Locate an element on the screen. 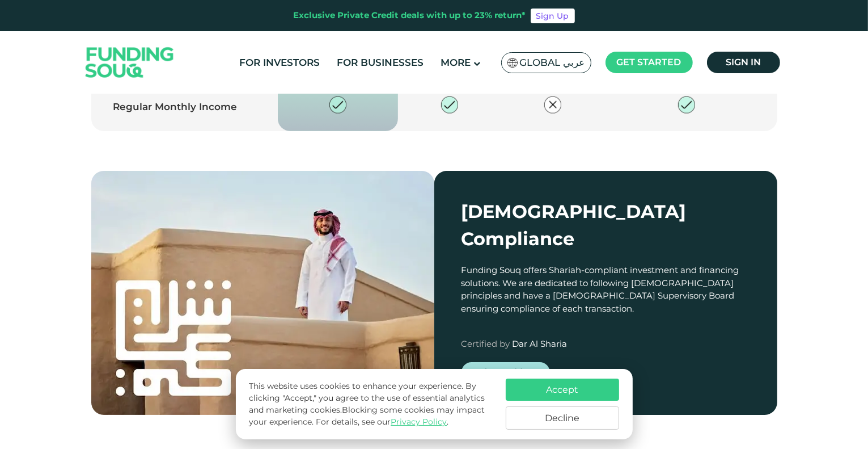 The height and width of the screenshot is (449, 868). span: Dar Al Sharia is located at coordinates (539, 344).